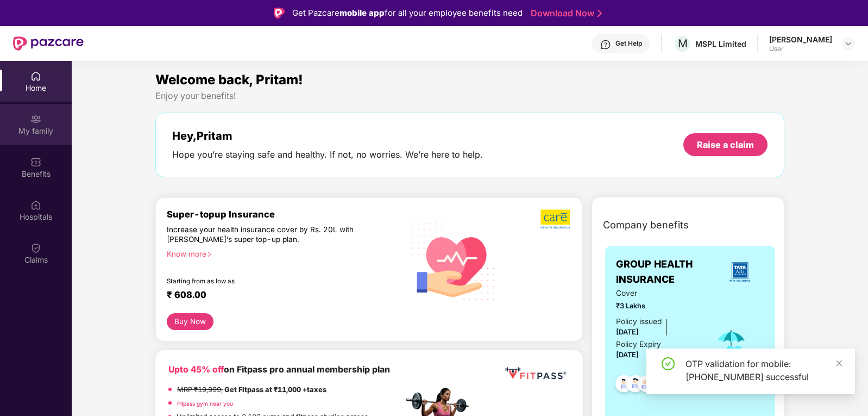 Image resolution: width=868 pixels, height=416 pixels. Describe the element at coordinates (36, 205) in the screenshot. I see `img: svg+xml;base64,PHN2ZyBpZD0iSG9zcGl0YWxzIiB4bWxucz0iaHR0cDovL3d3dy53My5vcmcvMjAwMC9zdmciIHdpZHRoPS...` at that location.